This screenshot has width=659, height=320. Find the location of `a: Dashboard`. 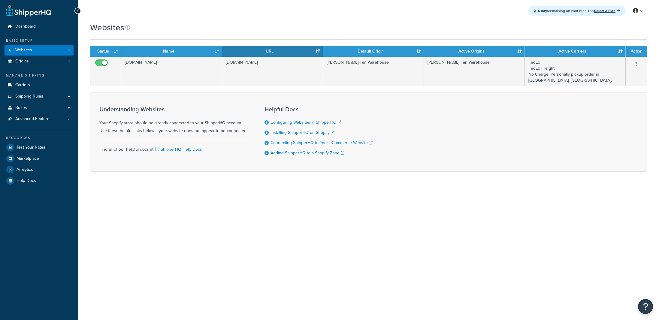

a: Dashboard is located at coordinates (39, 26).